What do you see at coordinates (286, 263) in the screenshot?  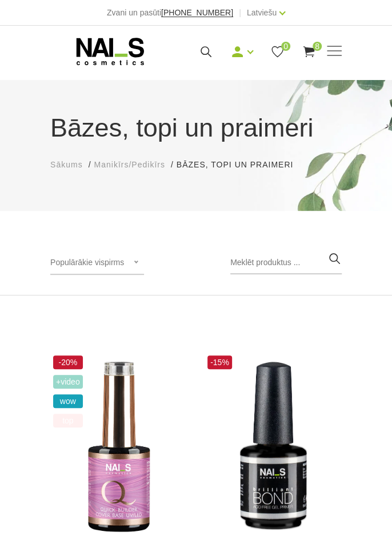 I see `input: Meklēt produktus ...` at bounding box center [286, 263].